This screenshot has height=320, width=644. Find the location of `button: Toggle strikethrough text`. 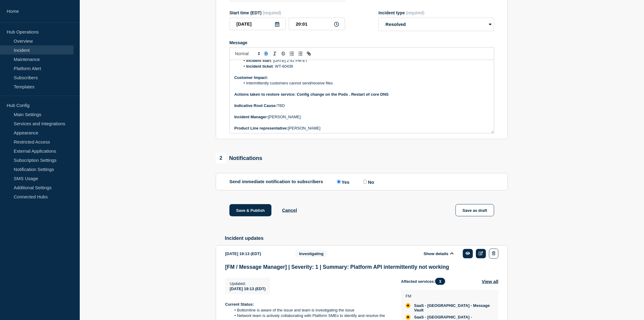

button: Toggle strikethrough text is located at coordinates (284, 54).